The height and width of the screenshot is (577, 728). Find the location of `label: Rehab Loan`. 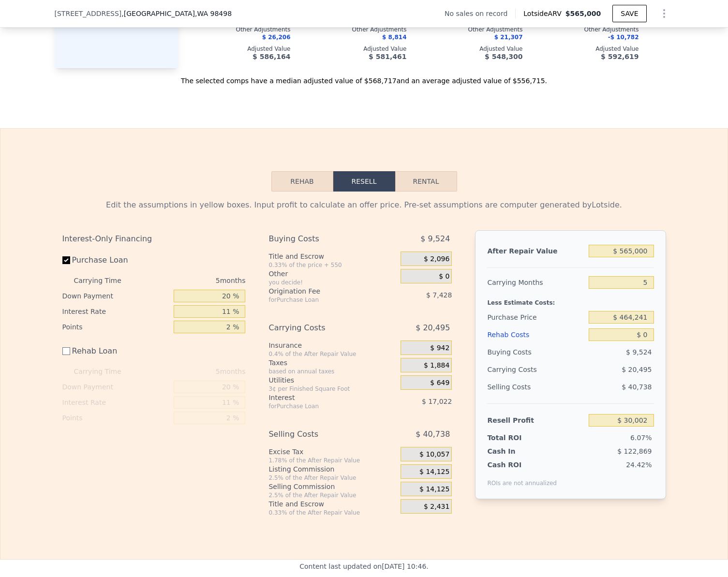

label: Rehab Loan is located at coordinates (116, 351).